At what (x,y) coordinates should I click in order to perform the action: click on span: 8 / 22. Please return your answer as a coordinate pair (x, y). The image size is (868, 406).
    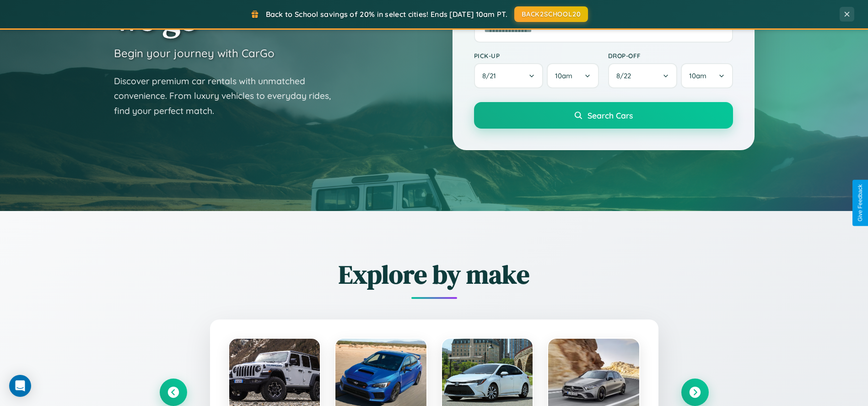
    Looking at the image, I should click on (627, 76).